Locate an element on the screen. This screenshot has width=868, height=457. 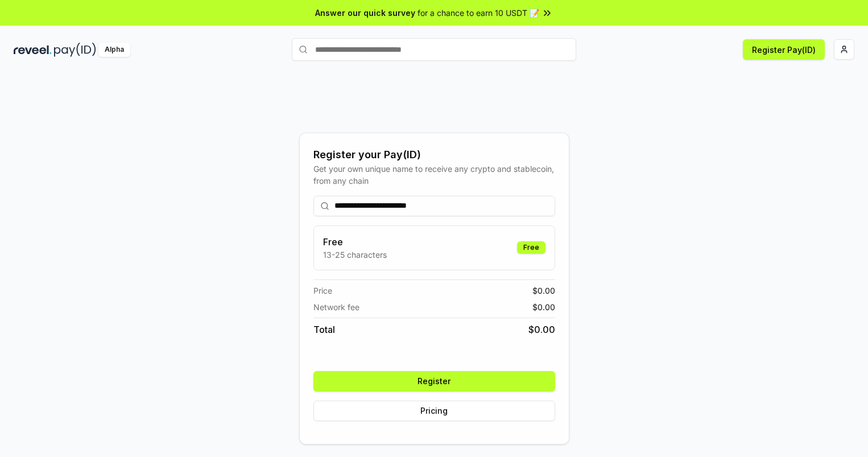
div: Get your own unique name to receive any crypto and stablecoin, from any chain is located at coordinates (434, 175).